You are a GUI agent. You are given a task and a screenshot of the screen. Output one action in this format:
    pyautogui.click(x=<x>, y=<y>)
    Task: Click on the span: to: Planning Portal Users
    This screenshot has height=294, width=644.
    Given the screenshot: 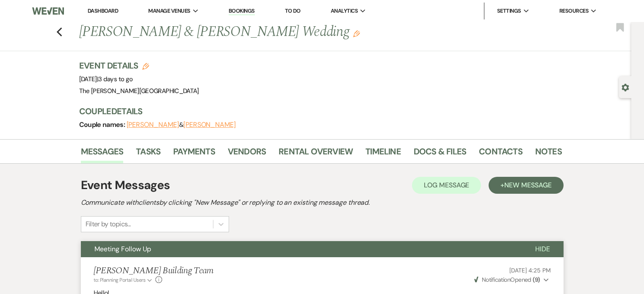 What is the action you would take?
    pyautogui.click(x=119, y=280)
    